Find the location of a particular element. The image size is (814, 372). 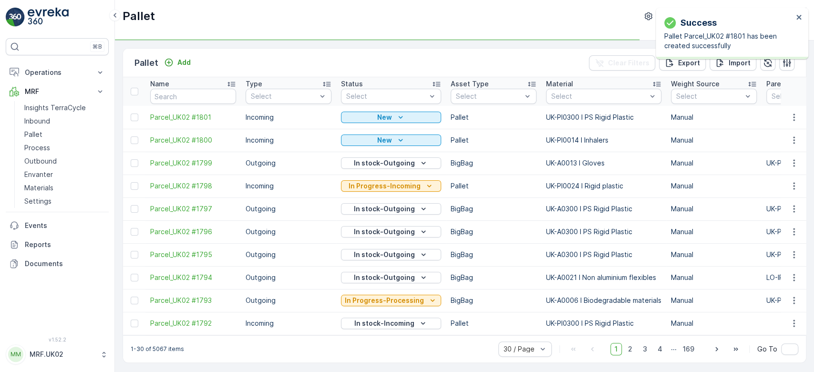

button: close is located at coordinates (799, 18).